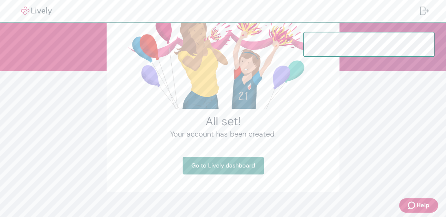 This screenshot has height=217, width=446. Describe the element at coordinates (36, 11) in the screenshot. I see `img: Lively` at that location.